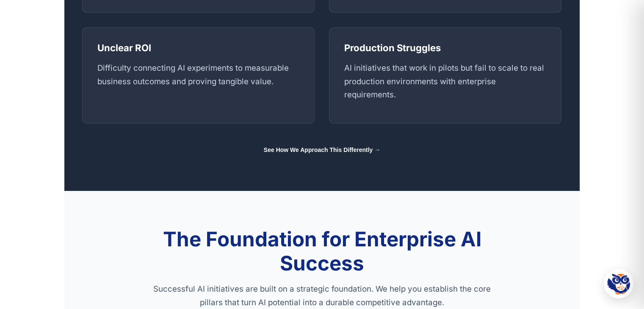 This screenshot has width=644, height=309. Describe the element at coordinates (445, 81) in the screenshot. I see `p: AI initiatives that work in pilots but fail to scale to real production environments with enterpr...` at that location.